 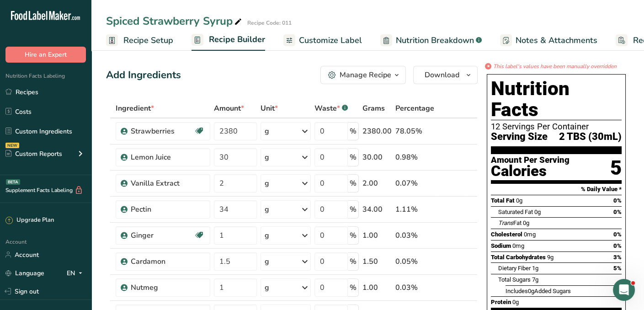 I want to click on div: Waste, so click(x=331, y=108).